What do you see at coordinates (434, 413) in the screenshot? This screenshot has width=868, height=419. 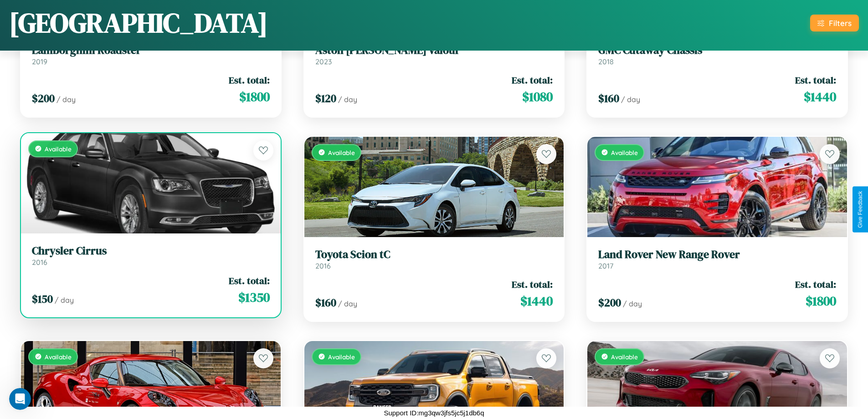 I see `p: Support ID: mg3qw3jfs5jc5j1db6q` at bounding box center [434, 413].